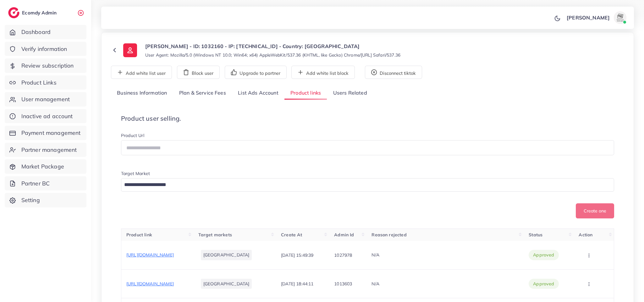 The width and height of the screenshot is (644, 302). What do you see at coordinates (40, 13) in the screenshot?
I see `h2: Ecomdy Admin` at bounding box center [40, 13].